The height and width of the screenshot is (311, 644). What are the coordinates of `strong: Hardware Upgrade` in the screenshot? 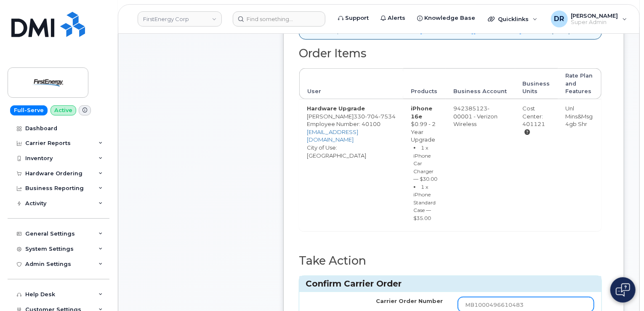 It's located at (336, 108).